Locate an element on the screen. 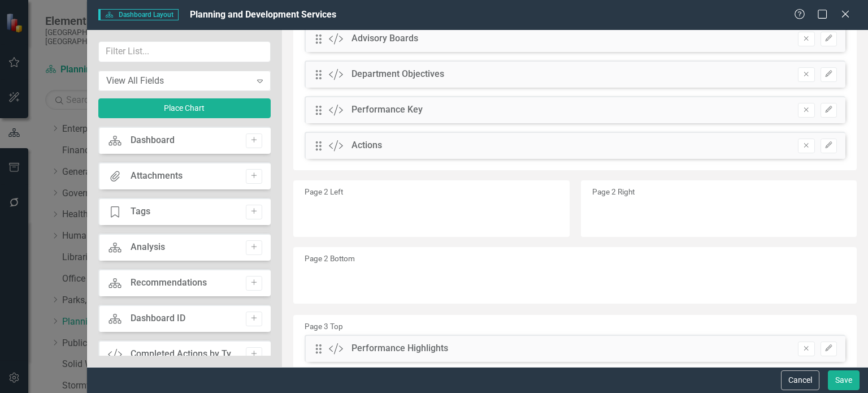 The width and height of the screenshot is (868, 393). div: Advisory Boards is located at coordinates (385, 38).